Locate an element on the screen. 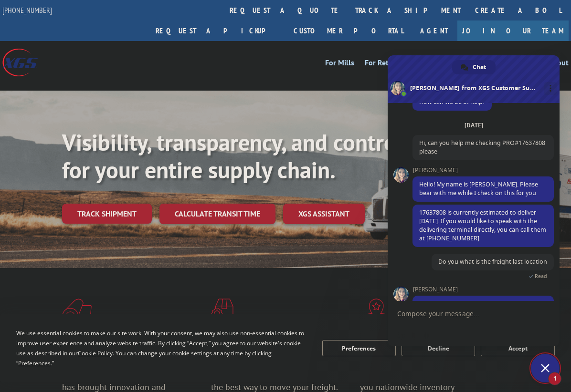 The width and height of the screenshot is (571, 392). span: Do you what is the freight last location is located at coordinates (493, 261).